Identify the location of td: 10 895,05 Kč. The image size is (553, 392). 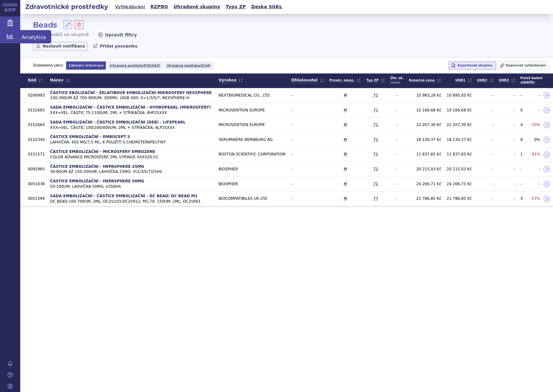
(459, 95).